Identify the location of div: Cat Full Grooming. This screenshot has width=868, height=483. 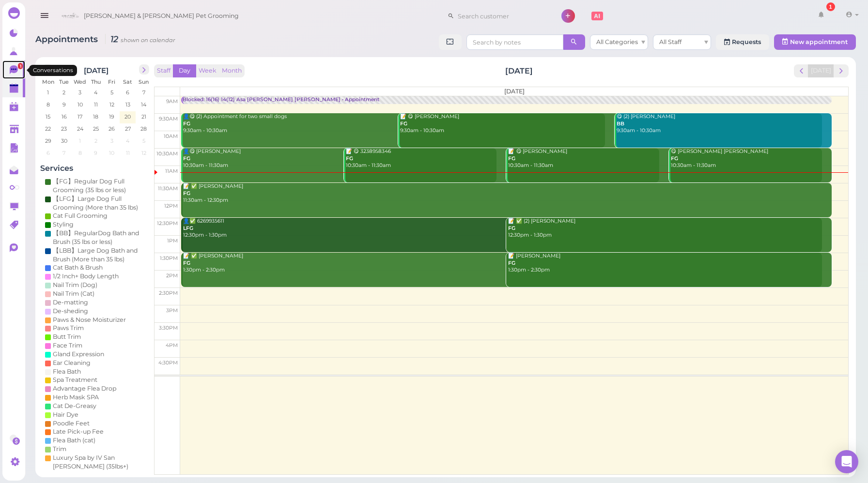
(80, 216).